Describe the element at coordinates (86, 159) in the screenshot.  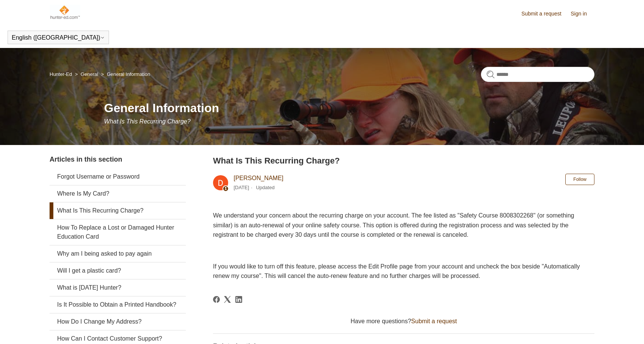
I see `span: Articles in this section` at that location.